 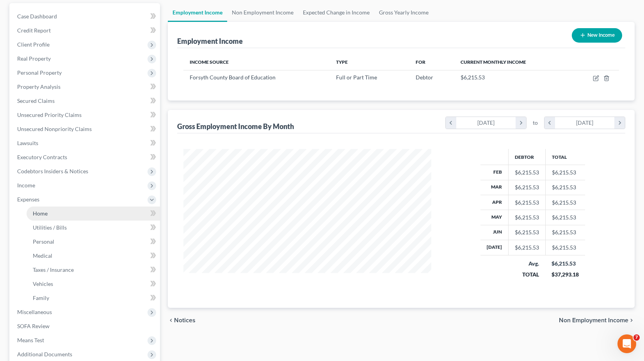 I want to click on span: Income, so click(x=26, y=185).